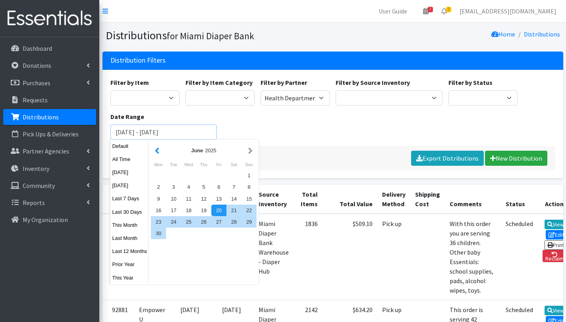  I want to click on div: 21, so click(234, 210).